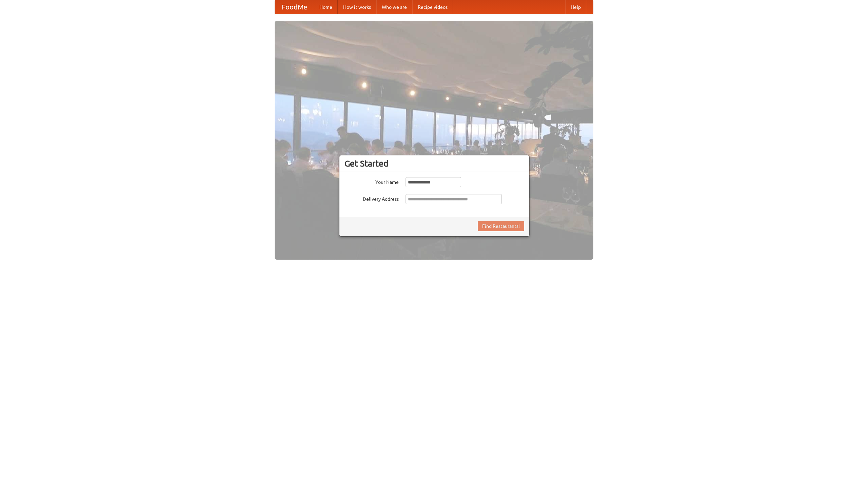  I want to click on label: Your Name, so click(372, 182).